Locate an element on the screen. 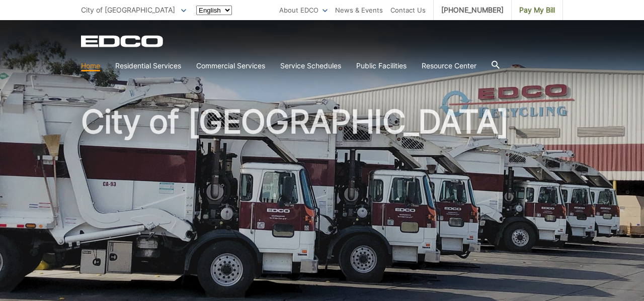 This screenshot has width=644, height=301. a: News & Events is located at coordinates (359, 10).